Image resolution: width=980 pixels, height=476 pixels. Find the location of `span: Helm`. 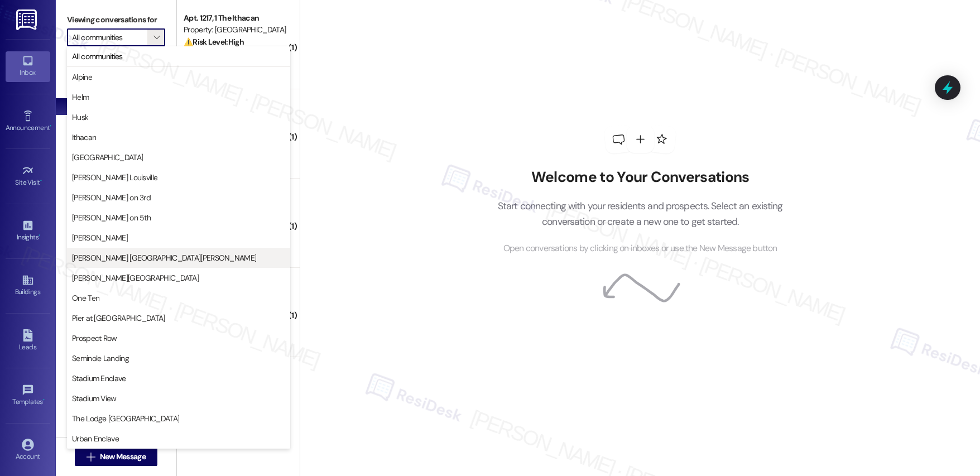

span: Helm is located at coordinates (80, 97).